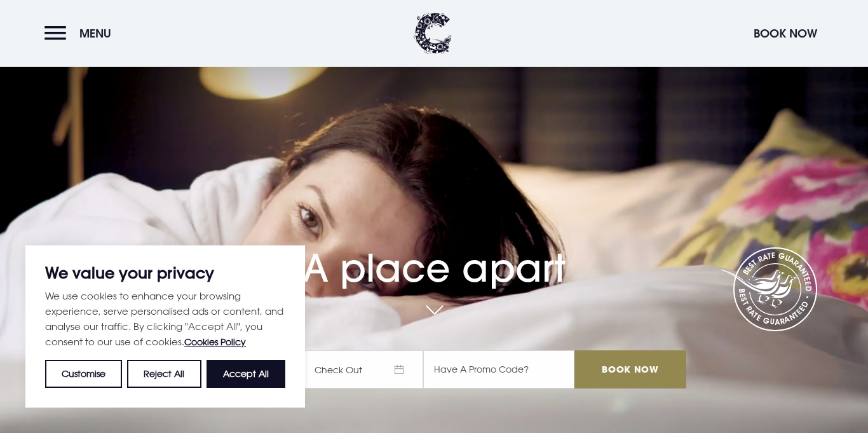 The width and height of the screenshot is (868, 433). I want to click on button: Reject All, so click(164, 374).